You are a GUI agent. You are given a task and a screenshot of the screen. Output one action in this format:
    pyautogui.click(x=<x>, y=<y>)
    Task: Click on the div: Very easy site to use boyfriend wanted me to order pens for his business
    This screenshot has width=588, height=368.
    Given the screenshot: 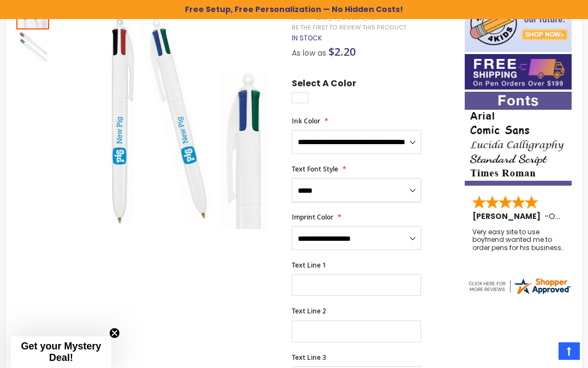 What is the action you would take?
    pyautogui.click(x=518, y=239)
    